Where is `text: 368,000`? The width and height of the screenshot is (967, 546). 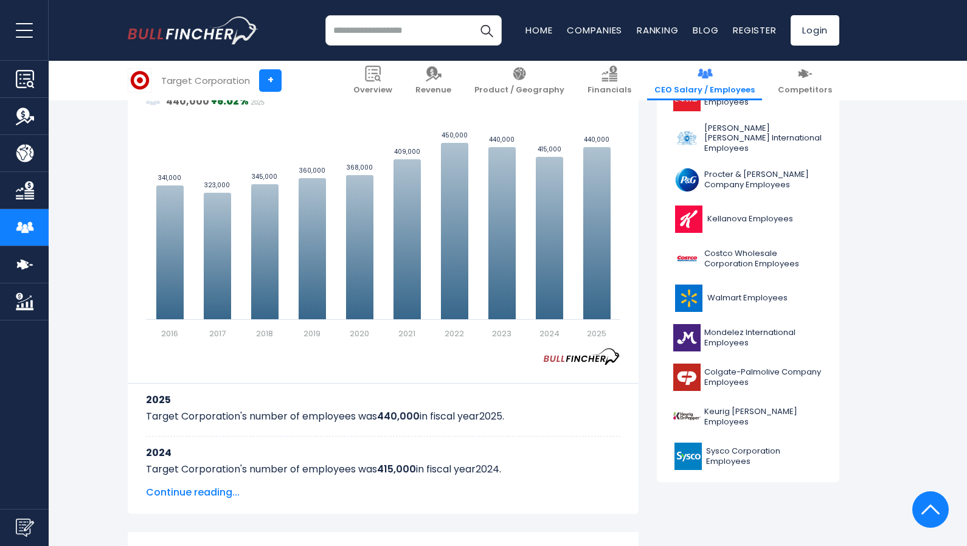 text: 368,000 is located at coordinates (359, 167).